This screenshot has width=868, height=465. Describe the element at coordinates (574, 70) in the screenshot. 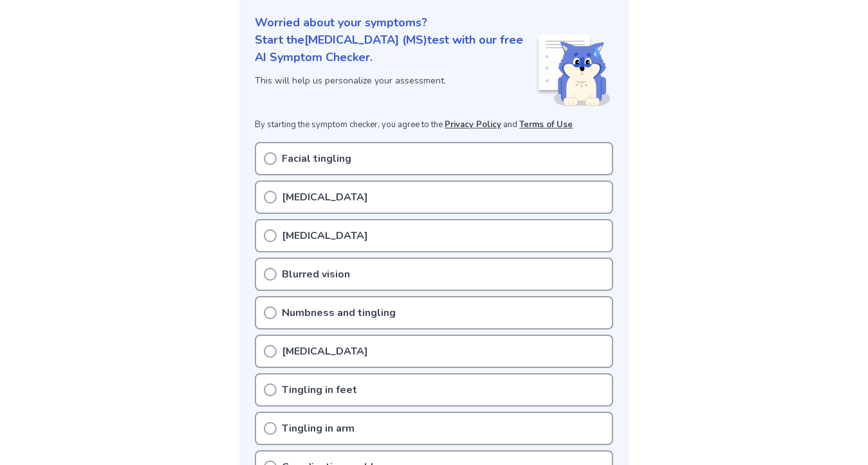

I see `img: Shiba` at that location.